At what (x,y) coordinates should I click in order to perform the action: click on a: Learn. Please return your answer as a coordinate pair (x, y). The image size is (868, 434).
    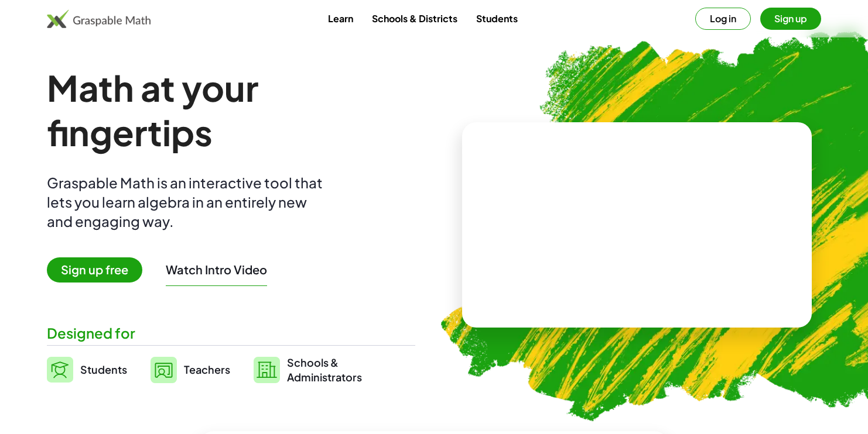
    Looking at the image, I should click on (340, 18).